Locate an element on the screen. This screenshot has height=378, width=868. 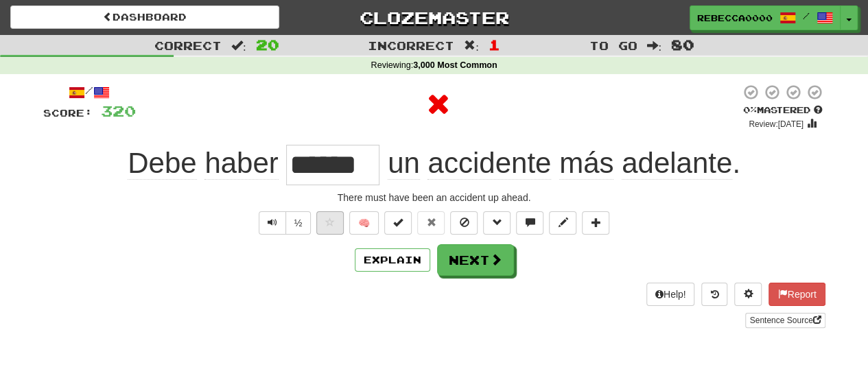
button: Next is located at coordinates (476, 260).